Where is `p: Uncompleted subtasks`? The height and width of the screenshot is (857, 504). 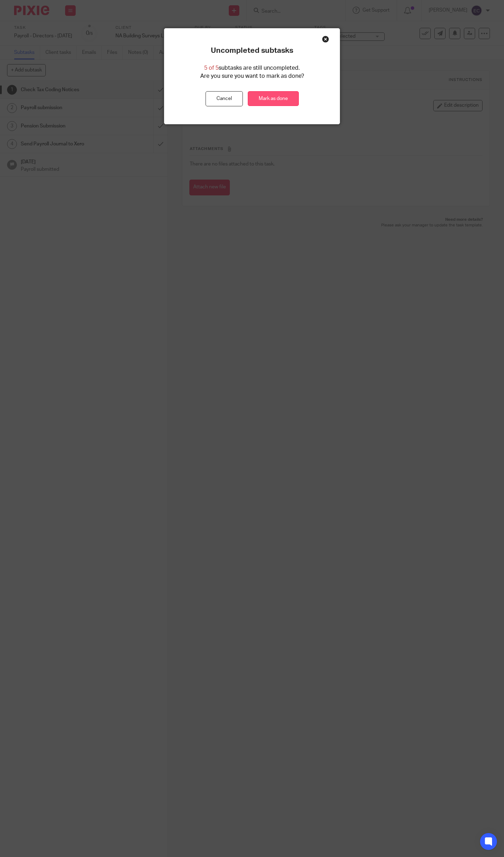 p: Uncompleted subtasks is located at coordinates (252, 51).